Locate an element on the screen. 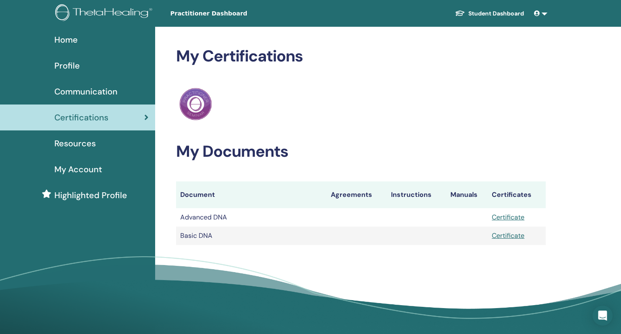 The width and height of the screenshot is (621, 334). th: Certificates is located at coordinates (517, 195).